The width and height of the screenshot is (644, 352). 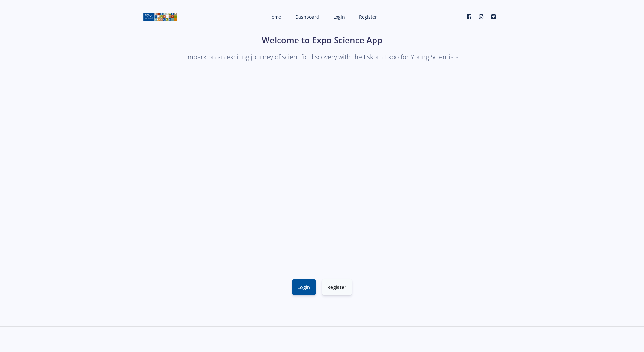 I want to click on span: Register, so click(x=368, y=17).